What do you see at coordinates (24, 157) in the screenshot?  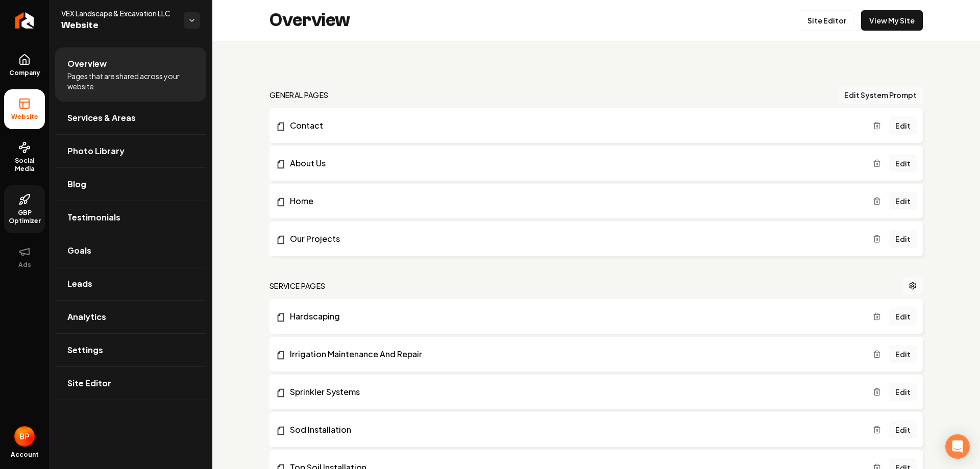 I see `a: Social Media` at bounding box center [24, 157].